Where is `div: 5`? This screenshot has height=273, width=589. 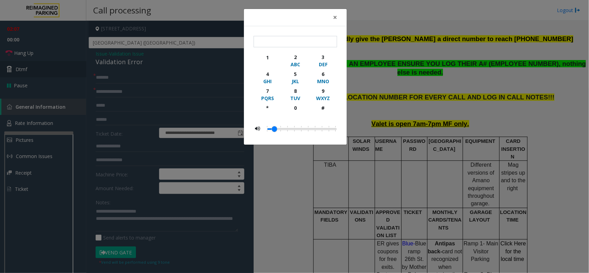
div: 5 is located at coordinates (295, 74).